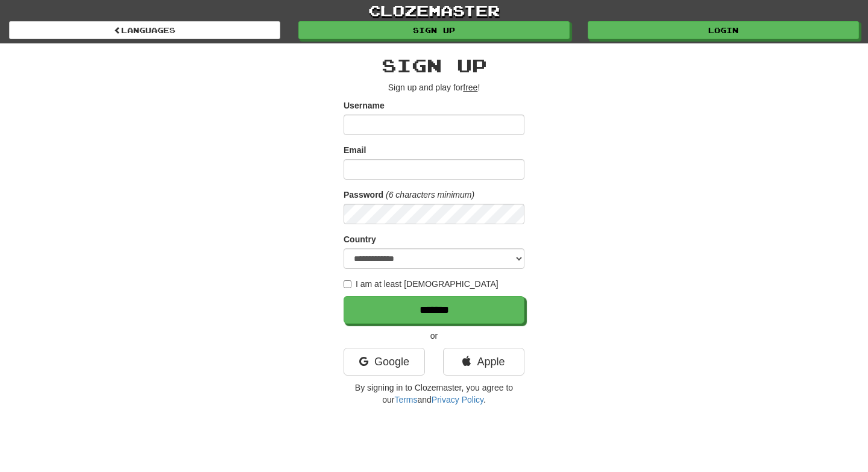 Image resolution: width=868 pixels, height=472 pixels. What do you see at coordinates (354, 150) in the screenshot?
I see `label: Email` at bounding box center [354, 150].